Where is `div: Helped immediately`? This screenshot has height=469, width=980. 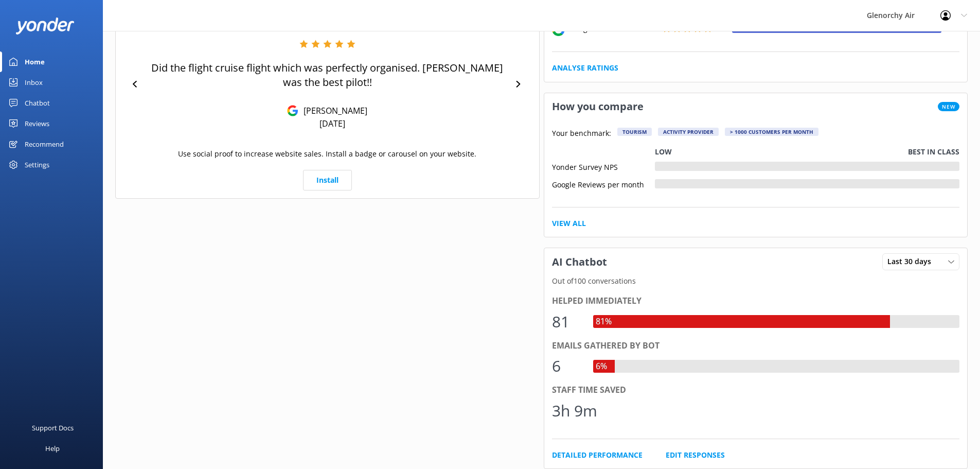 div: Helped immediately is located at coordinates (756, 301).